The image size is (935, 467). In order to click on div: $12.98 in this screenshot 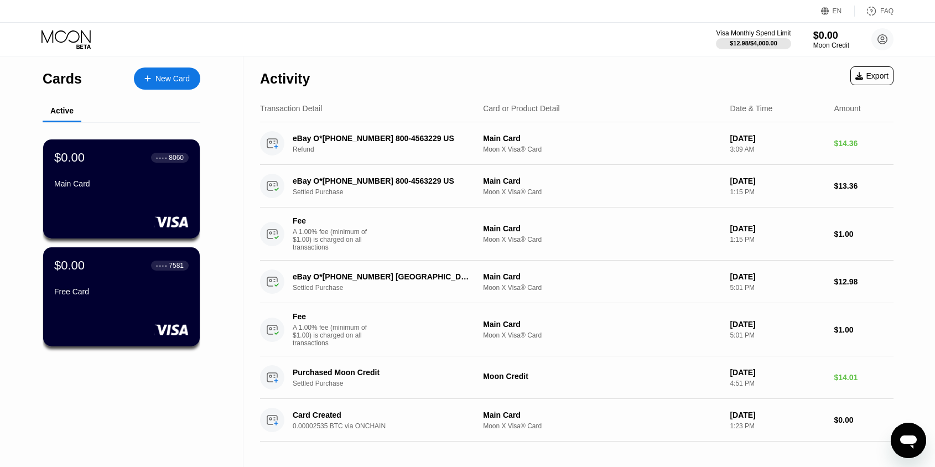, I will do `click(863, 282)`.